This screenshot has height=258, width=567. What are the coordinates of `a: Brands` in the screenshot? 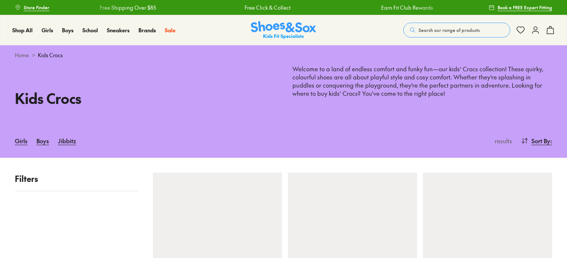 It's located at (147, 30).